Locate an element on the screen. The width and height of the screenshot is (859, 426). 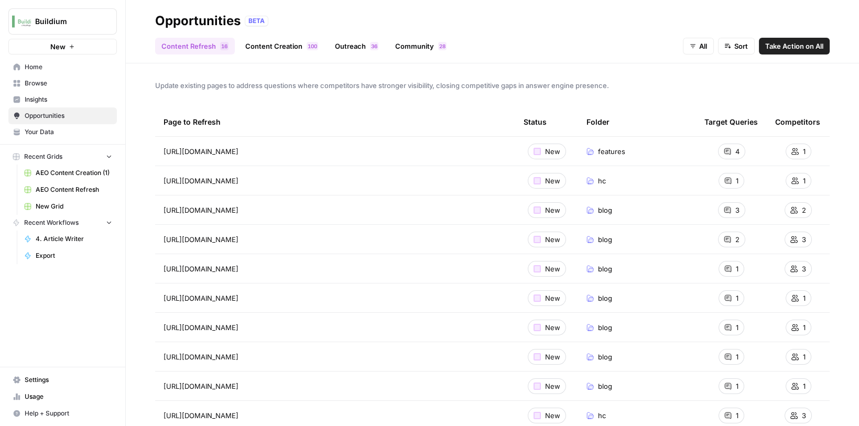
div: BETA is located at coordinates (256, 21).